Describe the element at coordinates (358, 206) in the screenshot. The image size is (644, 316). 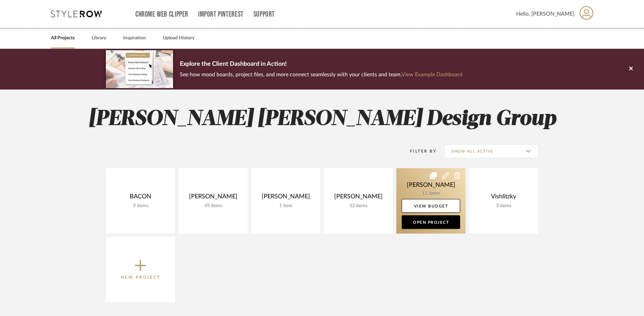
I see `div: 52 items` at that location.